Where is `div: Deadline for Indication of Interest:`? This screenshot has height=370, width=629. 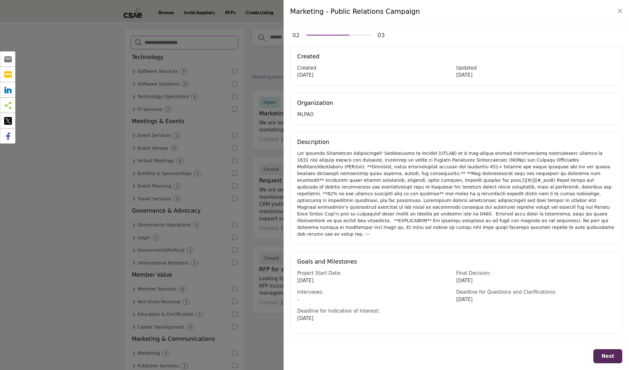 div: Deadline for Indication of Interest: is located at coordinates (376, 311).